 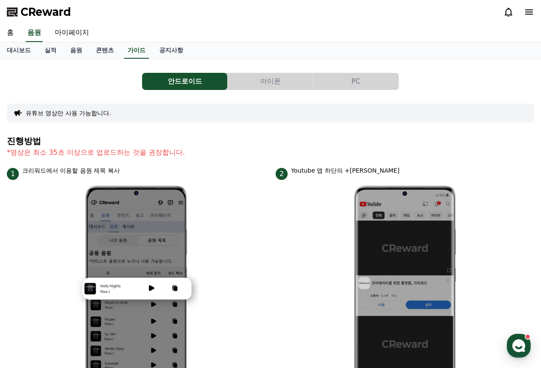 I want to click on a: 콘텐츠, so click(x=105, y=51).